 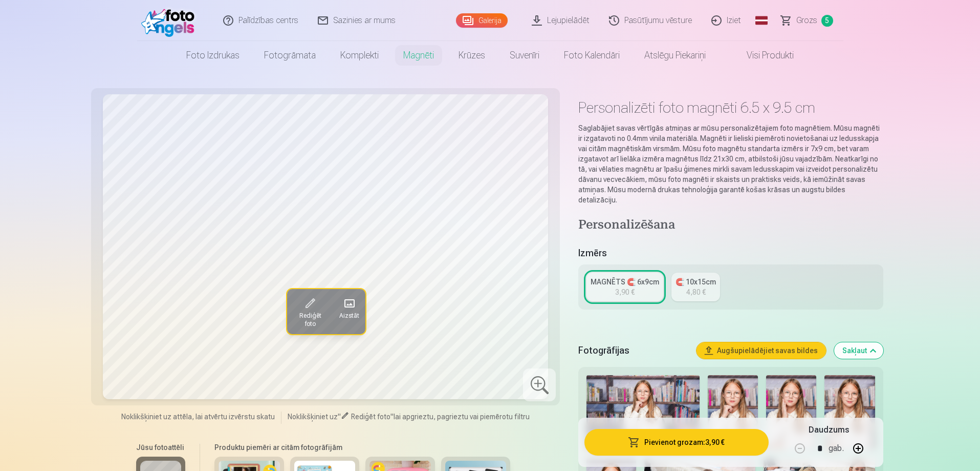 What do you see at coordinates (625, 287) in the screenshot?
I see `a: MAGNĒTS 🧲 6x9cm3,90 €` at bounding box center [625, 287].